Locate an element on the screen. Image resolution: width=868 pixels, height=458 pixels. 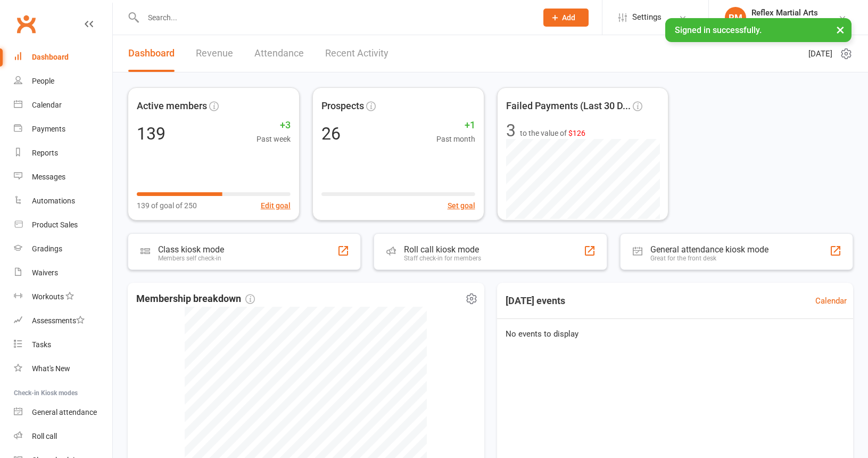
span: Failed Payments (Last 30 D... is located at coordinates (568, 106).